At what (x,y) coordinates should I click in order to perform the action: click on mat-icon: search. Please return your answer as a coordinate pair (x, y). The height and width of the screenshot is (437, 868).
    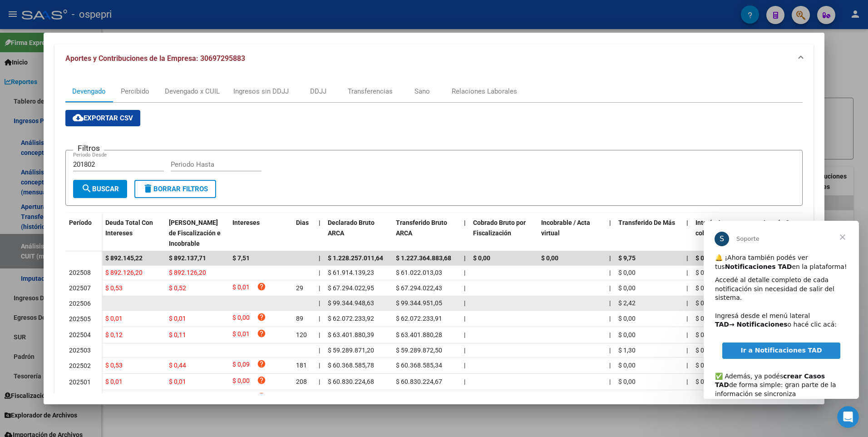
    Looking at the image, I should click on (87, 188).